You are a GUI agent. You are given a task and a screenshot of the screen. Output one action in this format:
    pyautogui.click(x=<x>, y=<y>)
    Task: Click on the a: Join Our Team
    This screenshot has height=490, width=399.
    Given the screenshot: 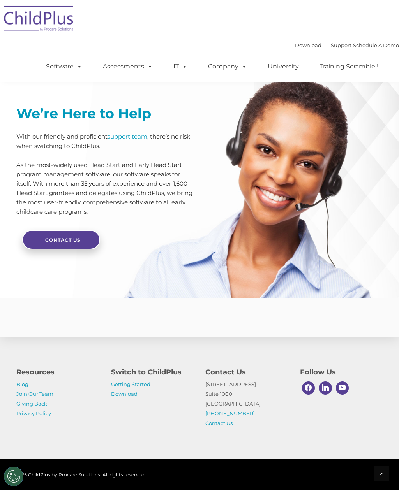 What is the action you would take?
    pyautogui.click(x=35, y=394)
    